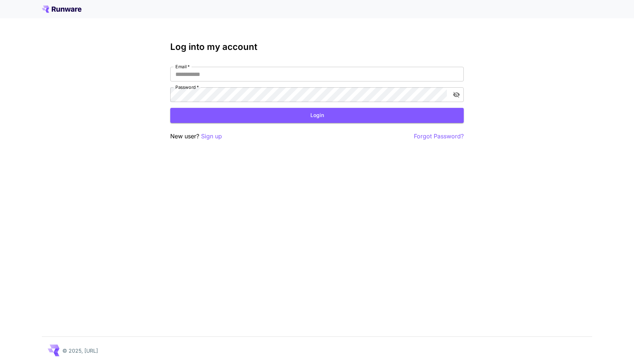 Image resolution: width=634 pixels, height=364 pixels. Describe the element at coordinates (456, 95) in the screenshot. I see `button: toggle password visibility` at that location.